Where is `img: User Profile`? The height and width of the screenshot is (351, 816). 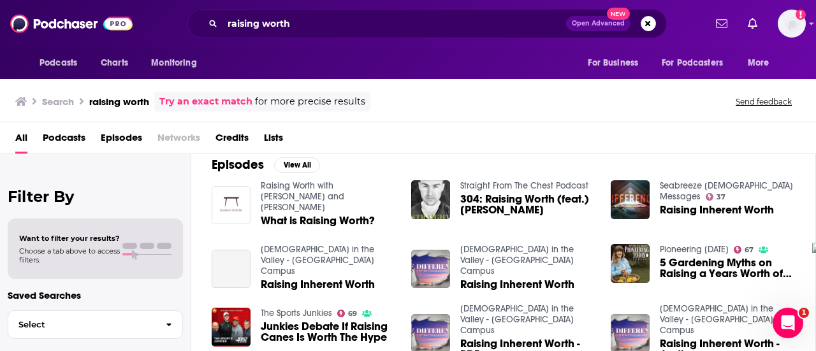
img: User Profile is located at coordinates (791, 24).